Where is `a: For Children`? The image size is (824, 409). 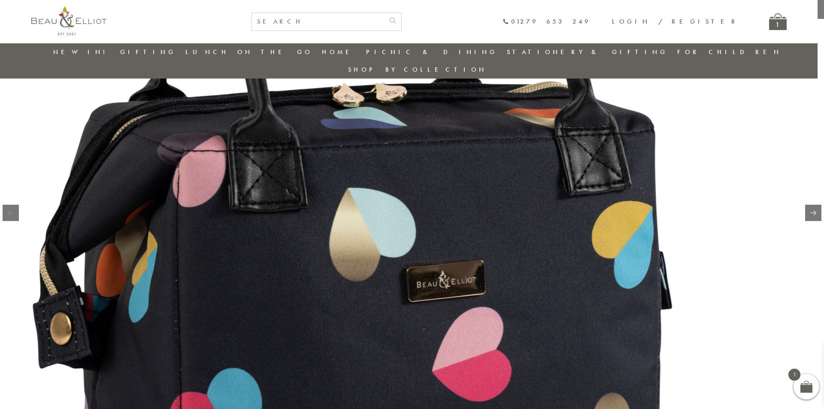
a: For Children is located at coordinates (730, 52).